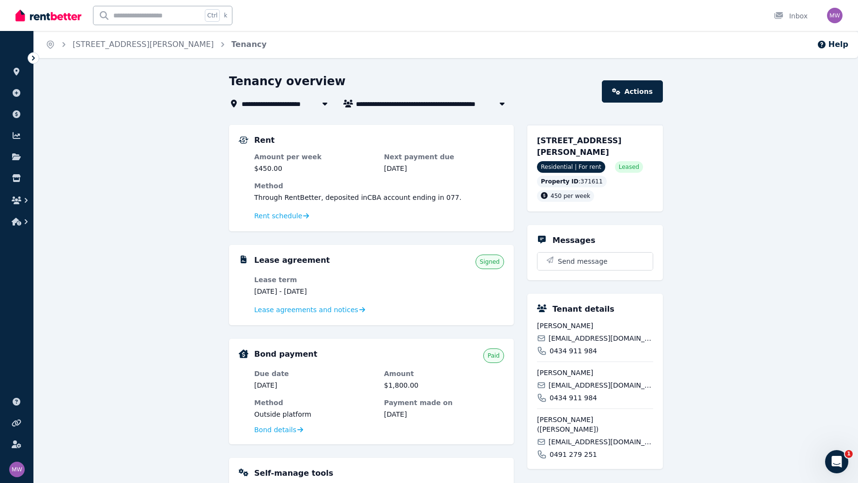 The image size is (858, 483). What do you see at coordinates (264, 140) in the screenshot?
I see `h5: Rent` at bounding box center [264, 140].